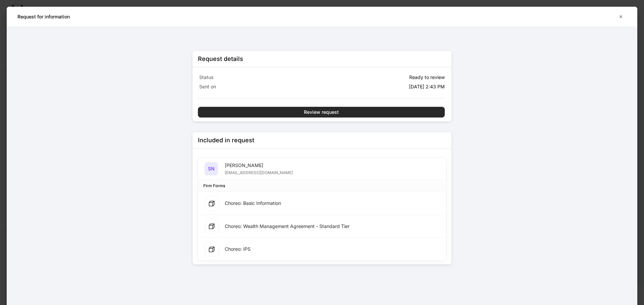 The height and width of the screenshot is (305, 644). What do you see at coordinates (44, 17) in the screenshot?
I see `h5: Request for information` at bounding box center [44, 17].